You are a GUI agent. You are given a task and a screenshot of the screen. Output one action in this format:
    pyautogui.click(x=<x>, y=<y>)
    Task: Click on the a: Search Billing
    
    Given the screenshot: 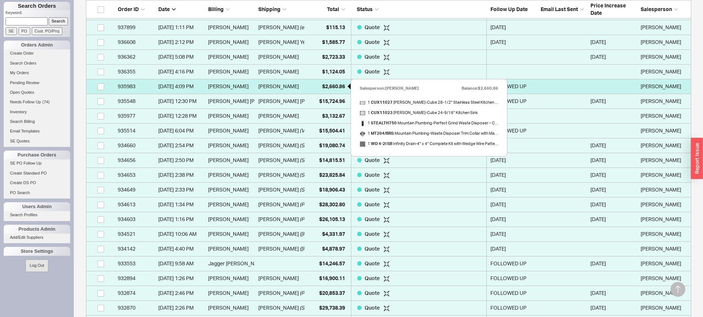 What is the action you would take?
    pyautogui.click(x=37, y=121)
    